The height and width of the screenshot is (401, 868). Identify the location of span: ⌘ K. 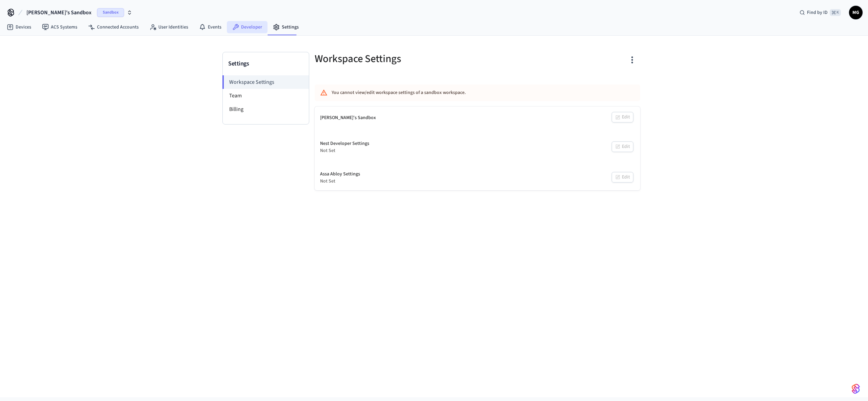
(835, 13).